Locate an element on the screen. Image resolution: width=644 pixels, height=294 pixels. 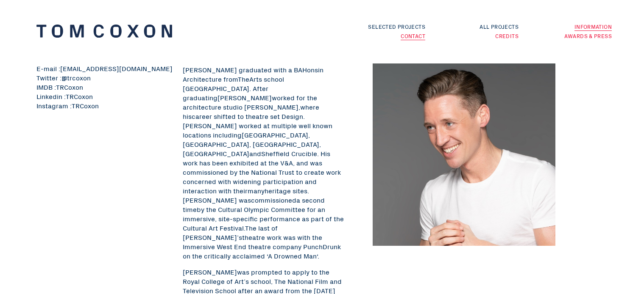
span: theatre work was with the Immersive West End theatre company PunchDrunk on the critically ac is located at coordinates (261, 246).